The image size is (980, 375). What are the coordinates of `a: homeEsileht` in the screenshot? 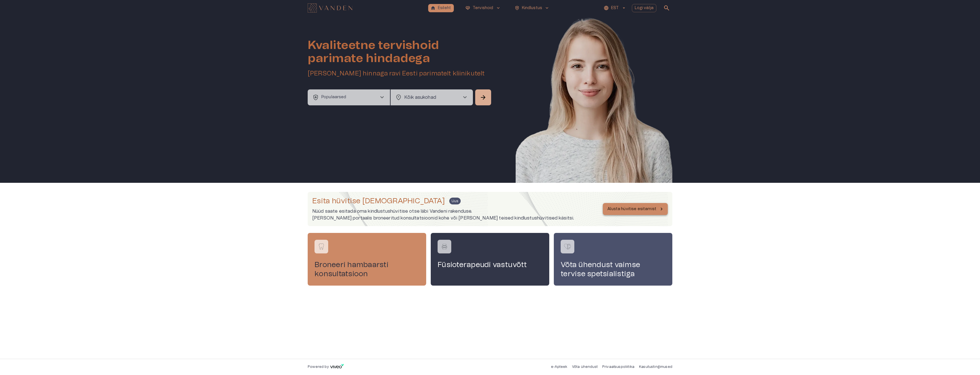 It's located at (441, 8).